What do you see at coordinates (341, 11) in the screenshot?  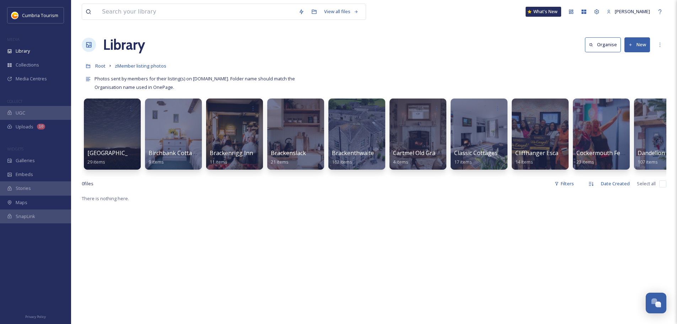 I see `div: View all files` at bounding box center [341, 11].